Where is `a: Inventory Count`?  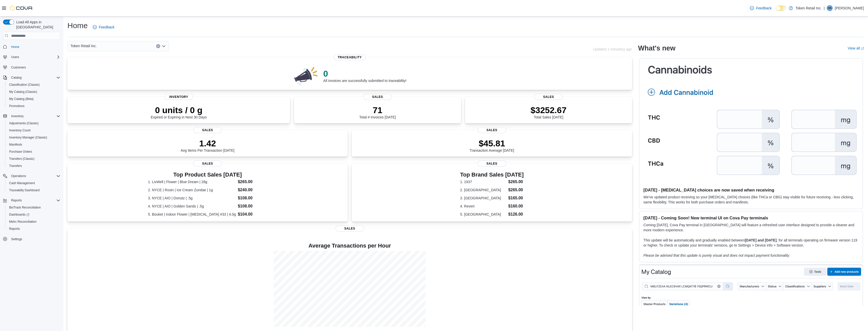
a: Inventory Count is located at coordinates (20, 130).